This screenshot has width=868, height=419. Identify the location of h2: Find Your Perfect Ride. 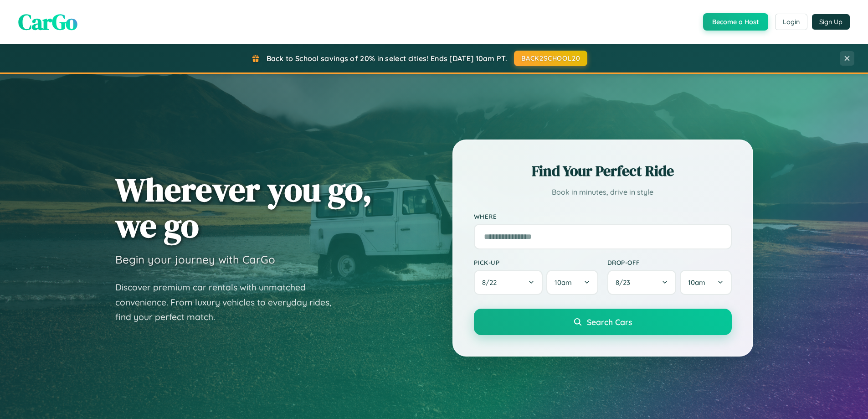
(603, 171).